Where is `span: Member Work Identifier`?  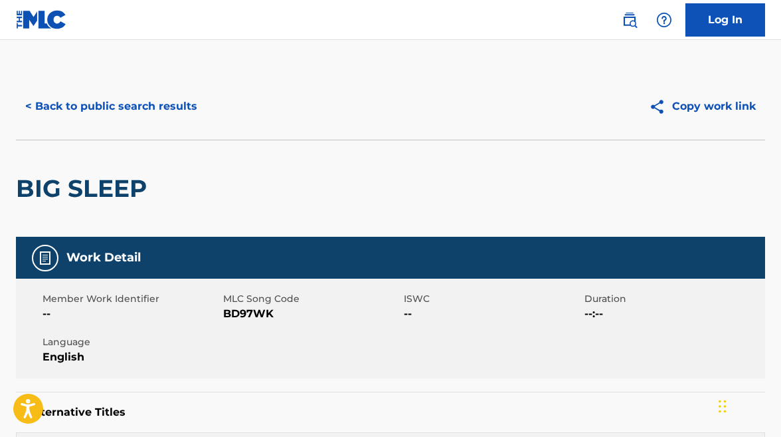
span: Member Work Identifier is located at coordinates (131, 298).